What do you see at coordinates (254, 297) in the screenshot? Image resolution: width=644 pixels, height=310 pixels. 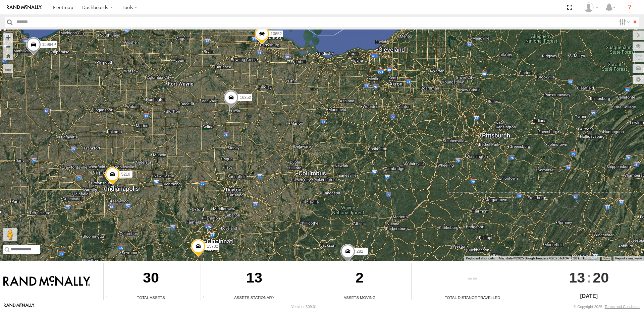 I see `div: Assets Stationary` at bounding box center [254, 297].